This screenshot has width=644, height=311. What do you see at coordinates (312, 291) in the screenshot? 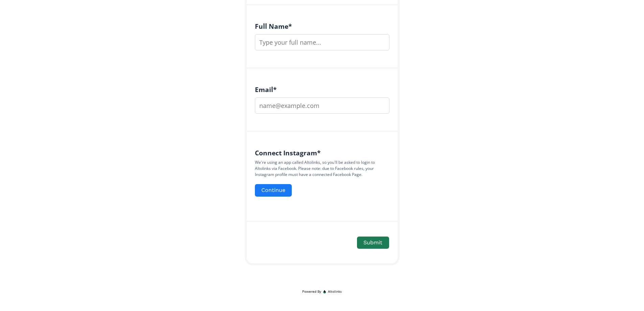
I see `span: Powered By` at bounding box center [312, 291].